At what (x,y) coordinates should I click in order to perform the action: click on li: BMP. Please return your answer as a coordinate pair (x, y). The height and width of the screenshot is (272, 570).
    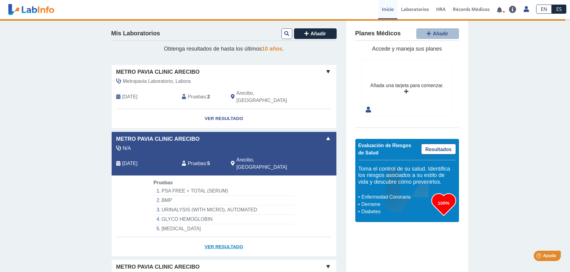
    Looking at the image, I should click on (224, 201).